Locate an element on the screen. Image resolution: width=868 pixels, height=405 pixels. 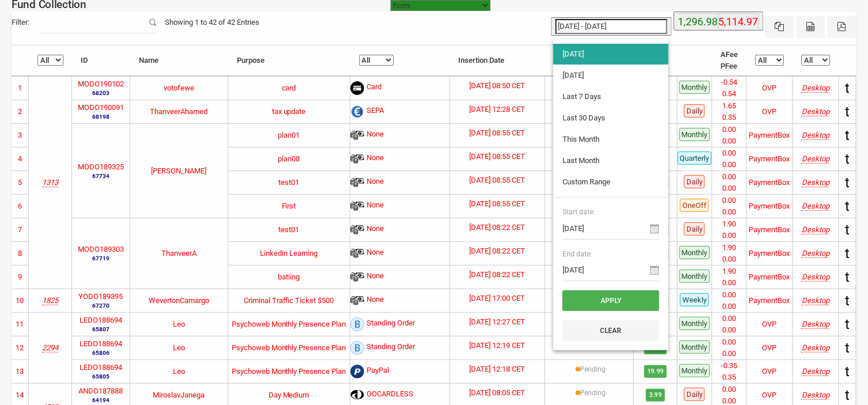
label: MODO189325 is located at coordinates (101, 167).